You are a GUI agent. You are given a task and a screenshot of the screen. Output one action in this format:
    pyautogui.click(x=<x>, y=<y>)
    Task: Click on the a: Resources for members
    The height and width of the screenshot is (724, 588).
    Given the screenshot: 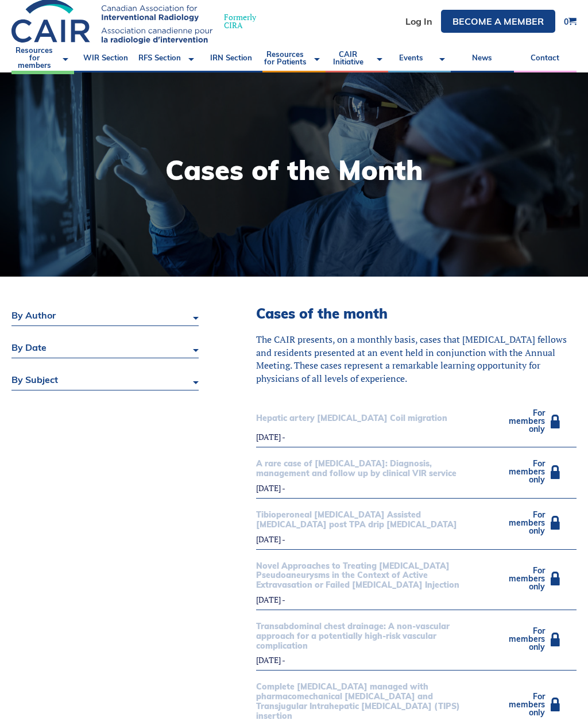 What is the action you would take?
    pyautogui.click(x=42, y=58)
    